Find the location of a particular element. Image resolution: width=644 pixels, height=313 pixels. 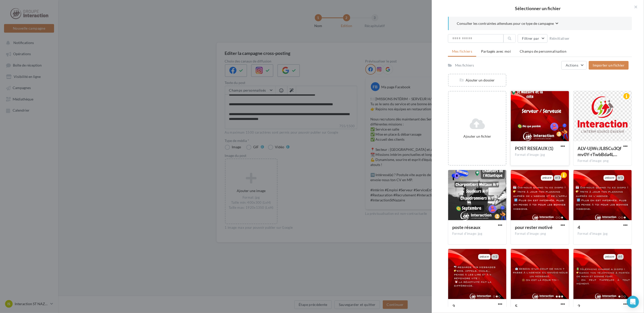

div: Ajouter un dossier is located at coordinates (477, 80).